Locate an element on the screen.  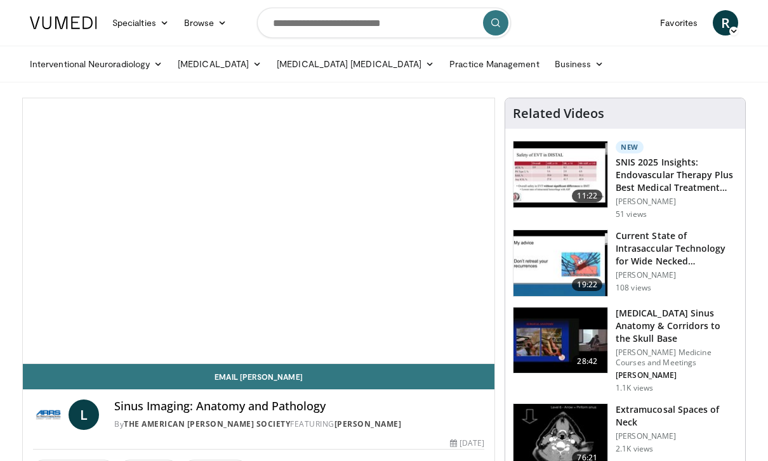
img: VuMedi Logo is located at coordinates (63, 23).